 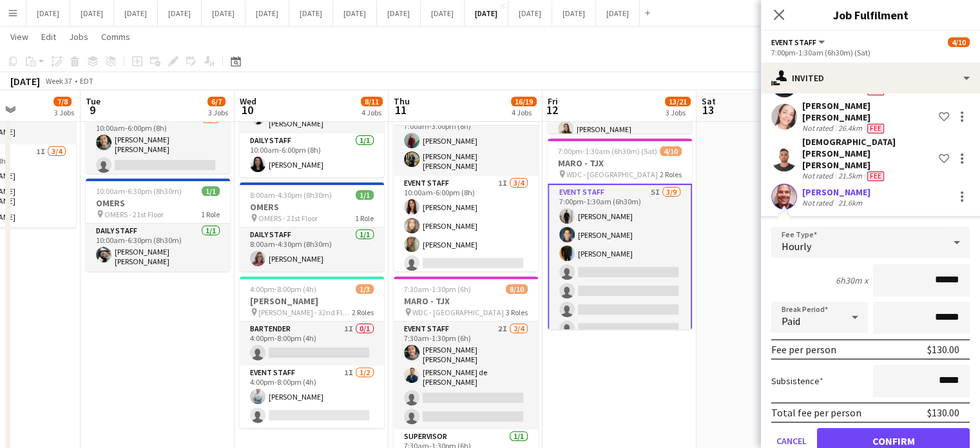 What do you see at coordinates (290, 194) in the screenshot?
I see `span: 8:00am-4:30pm (8h30m)` at bounding box center [290, 194].